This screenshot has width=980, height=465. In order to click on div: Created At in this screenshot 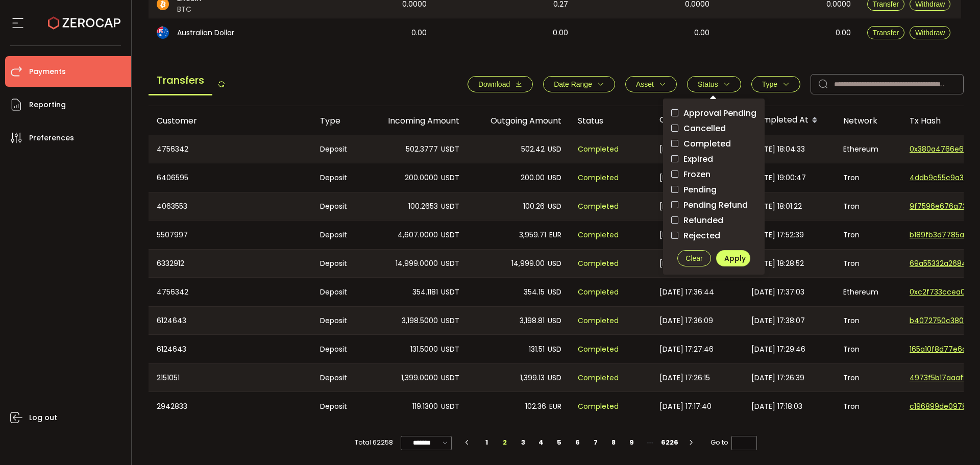, I will do `click(697, 120)`.